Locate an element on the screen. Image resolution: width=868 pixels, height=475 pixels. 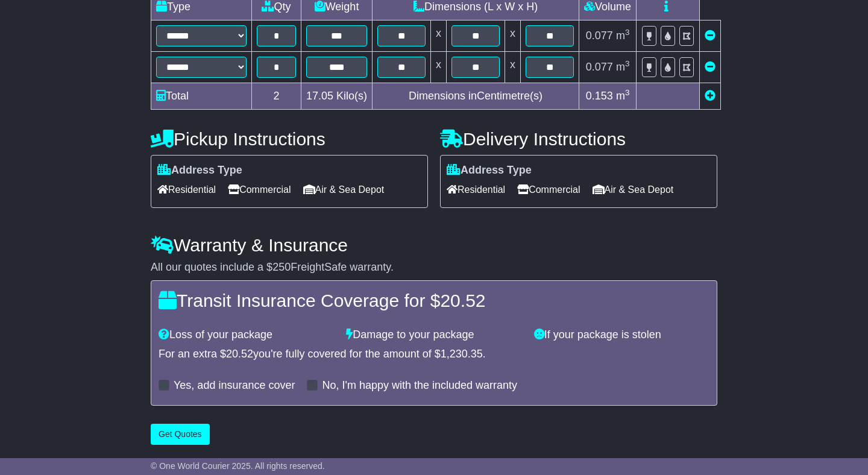
div: Loss of your package is located at coordinates (246, 335).